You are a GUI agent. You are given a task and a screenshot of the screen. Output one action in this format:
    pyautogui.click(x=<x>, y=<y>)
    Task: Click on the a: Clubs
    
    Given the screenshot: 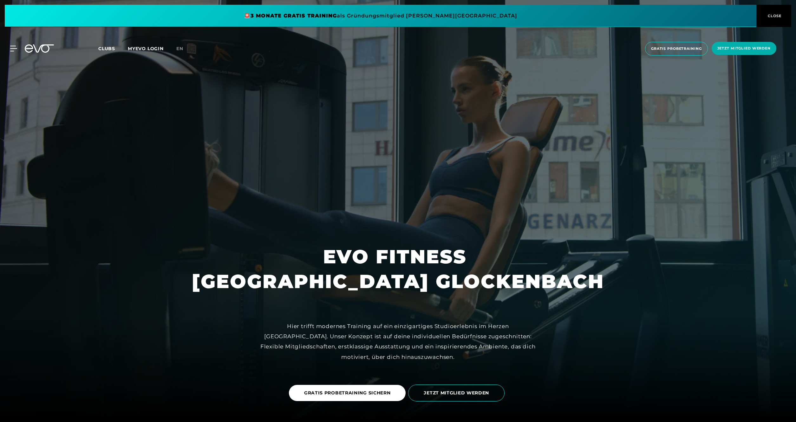 What is the action you would take?
    pyautogui.click(x=113, y=48)
    